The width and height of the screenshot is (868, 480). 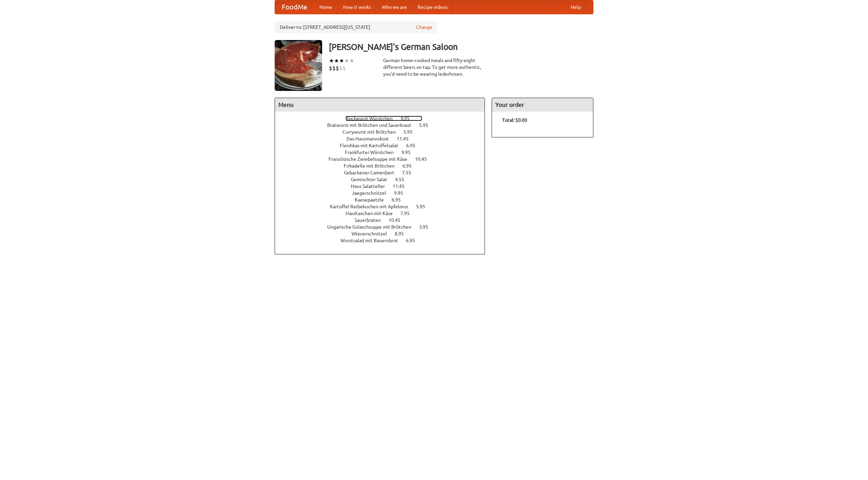 I want to click on a: Fleishkas mit Kartoffelsalat 6.95, so click(x=384, y=146).